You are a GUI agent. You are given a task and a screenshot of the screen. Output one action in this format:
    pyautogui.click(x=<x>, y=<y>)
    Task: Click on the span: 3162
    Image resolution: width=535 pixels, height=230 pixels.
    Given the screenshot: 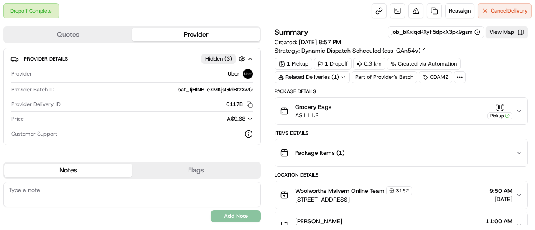 What is the action you would take?
    pyautogui.click(x=403, y=191)
    